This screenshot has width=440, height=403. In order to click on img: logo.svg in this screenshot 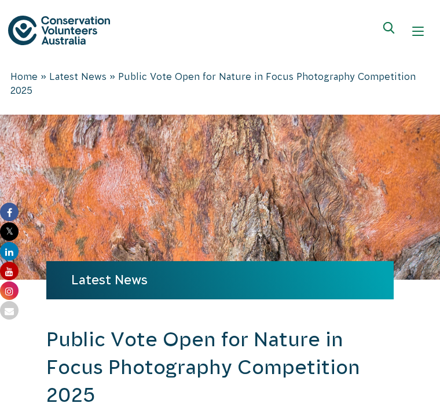, I will do `click(59, 30)`.